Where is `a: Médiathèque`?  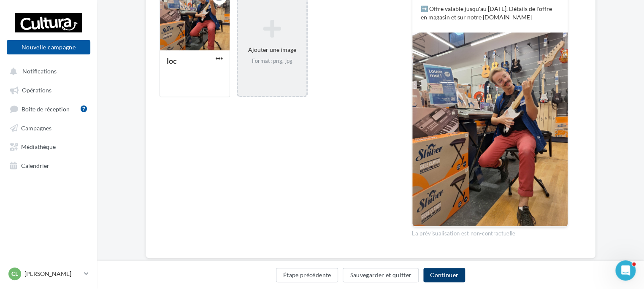
a: Médiathèque is located at coordinates (48, 146).